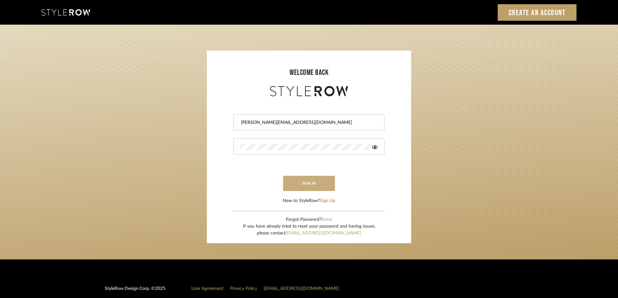  What do you see at coordinates (537, 12) in the screenshot?
I see `a: Create an Account` at bounding box center [537, 12].